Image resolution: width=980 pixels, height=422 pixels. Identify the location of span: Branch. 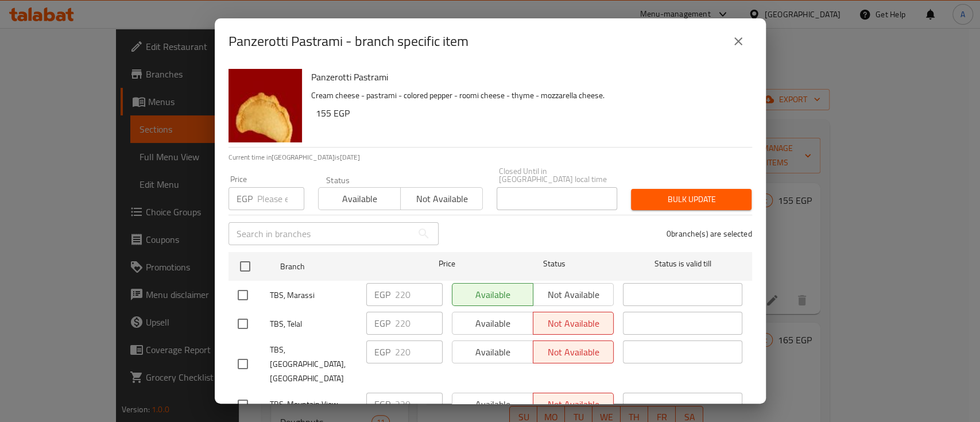
(340, 266).